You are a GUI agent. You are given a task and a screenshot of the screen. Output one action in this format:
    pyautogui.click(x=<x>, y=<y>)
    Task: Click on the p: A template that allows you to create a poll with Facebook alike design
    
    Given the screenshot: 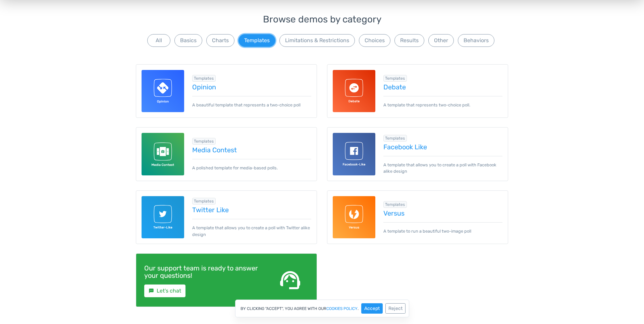 What is the action you would take?
    pyautogui.click(x=443, y=165)
    